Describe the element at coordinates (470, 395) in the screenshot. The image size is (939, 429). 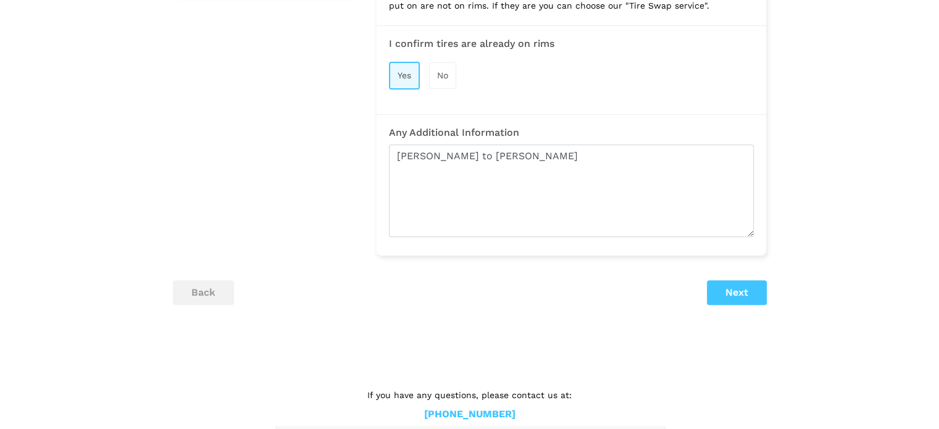
I see `p: If you have any questions, please contact us at:` at that location.